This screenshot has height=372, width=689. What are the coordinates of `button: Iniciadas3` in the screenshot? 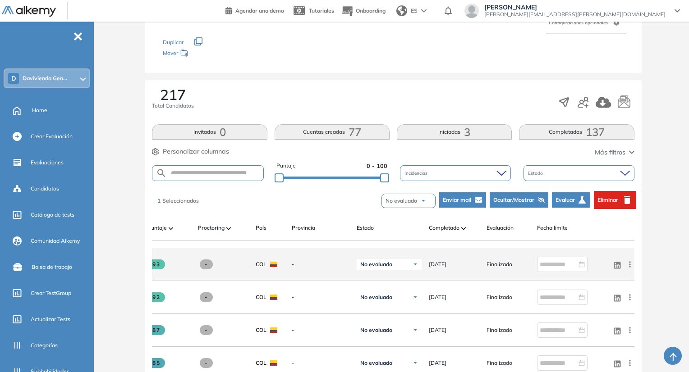 It's located at (454, 132).